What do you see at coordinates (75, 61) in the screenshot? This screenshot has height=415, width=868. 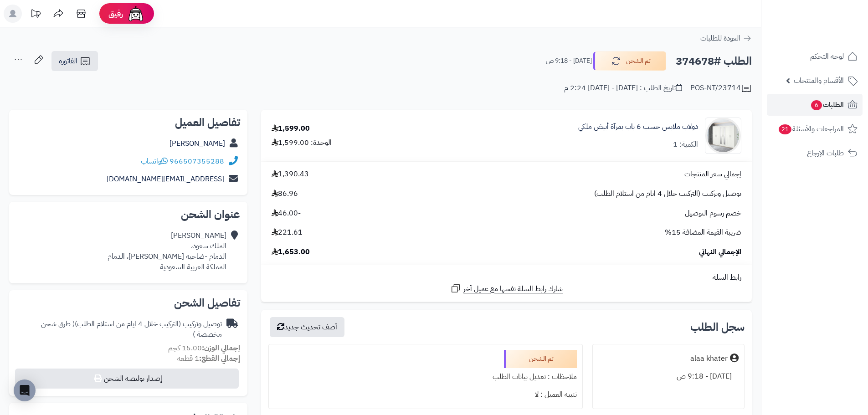 I see `a: الفاتورة` at bounding box center [75, 61].